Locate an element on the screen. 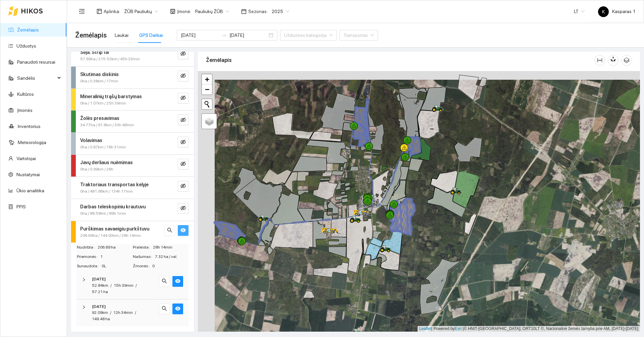 The width and height of the screenshot is (644, 337). span: Žemėlapis is located at coordinates (91, 35).